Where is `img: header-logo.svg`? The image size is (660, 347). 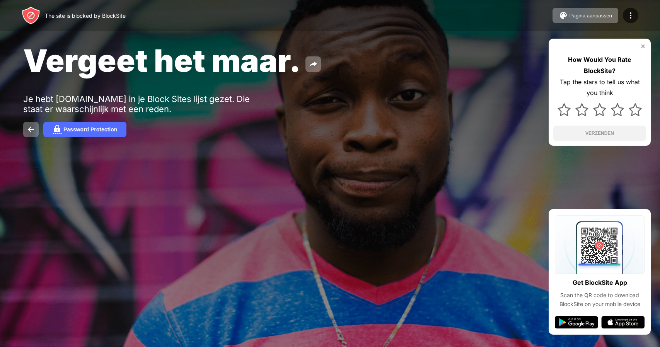 img: header-logo.svg is located at coordinates (31, 15).